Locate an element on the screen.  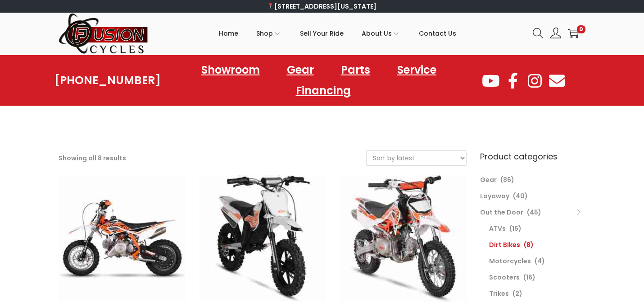
a: Dirt Bikes is located at coordinates (505, 245).